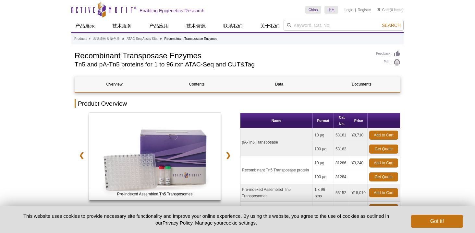  What do you see at coordinates (114, 84) in the screenshot?
I see `a: Overview` at bounding box center [114, 84].